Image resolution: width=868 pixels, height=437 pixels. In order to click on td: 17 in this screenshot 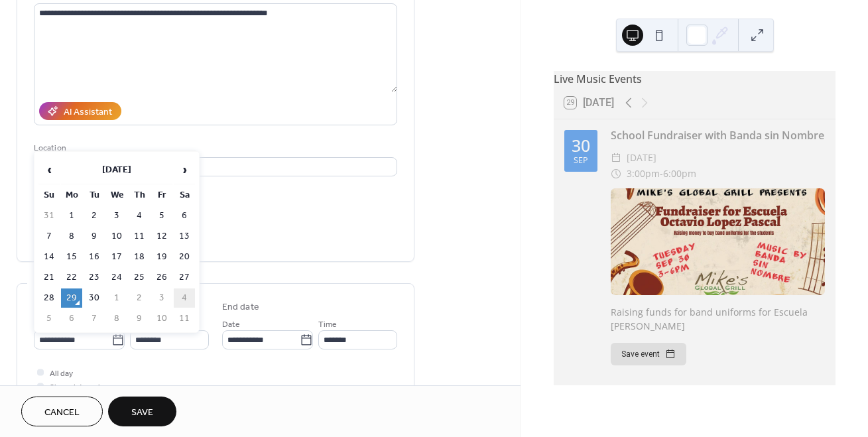, I will do `click(117, 256)`.